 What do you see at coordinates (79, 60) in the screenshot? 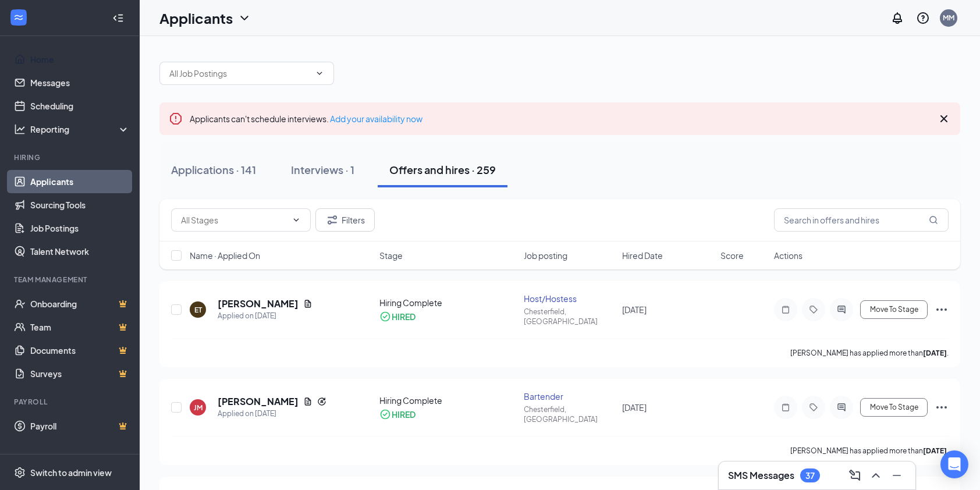
I see `a: Home` at bounding box center [79, 60].